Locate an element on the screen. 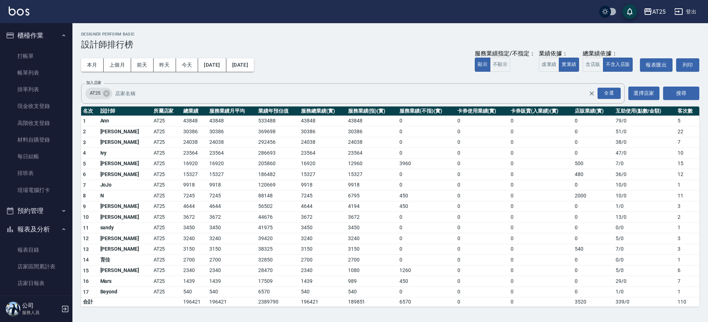  button: Clear is located at coordinates (592, 93).